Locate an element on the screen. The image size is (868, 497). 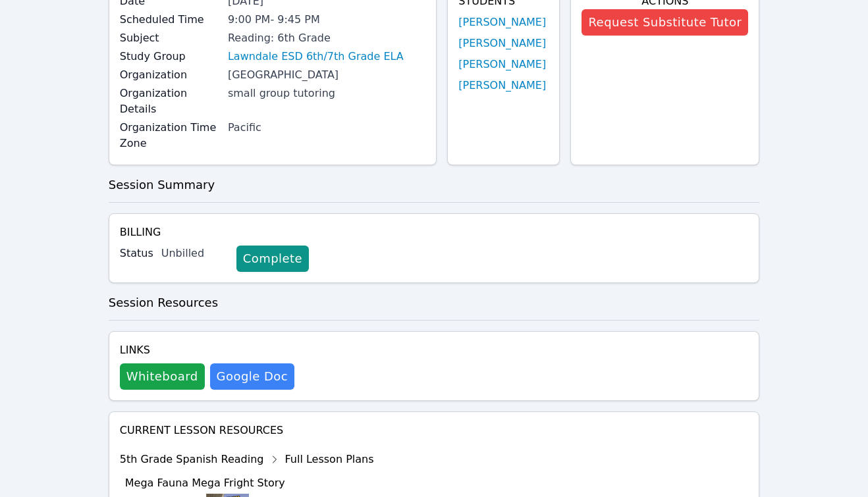
label: Organization is located at coordinates (170, 75).